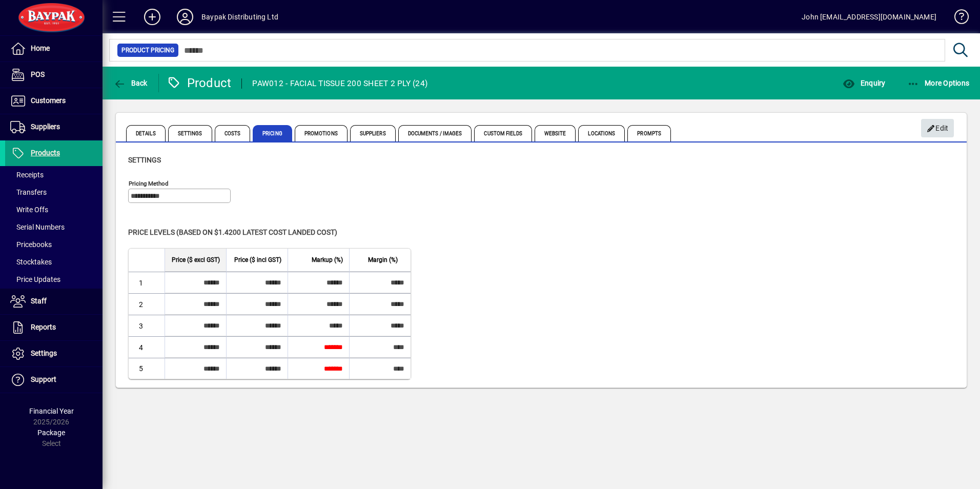 This screenshot has width=980, height=489. Describe the element at coordinates (52, 432) in the screenshot. I see `span: Package` at that location.